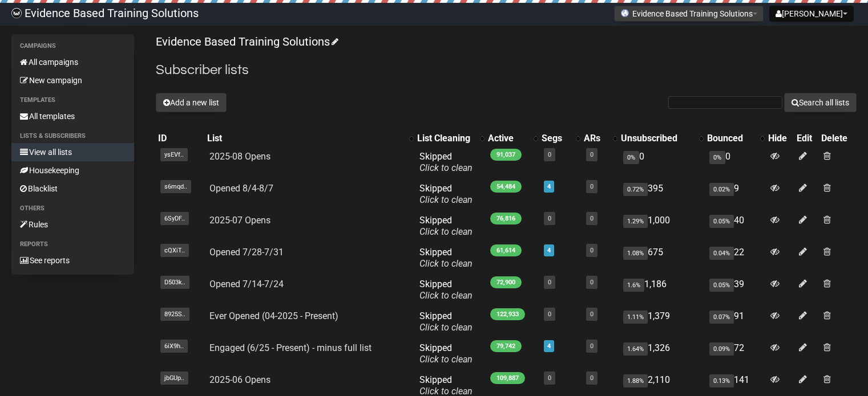 The height and width of the screenshot is (396, 868). I want to click on span: 8925S.., so click(175, 314).